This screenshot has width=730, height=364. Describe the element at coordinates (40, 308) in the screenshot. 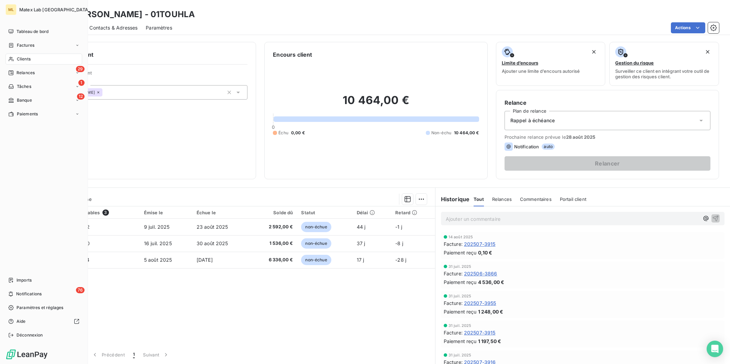

I see `span: Paramètres et réglages` at that location.